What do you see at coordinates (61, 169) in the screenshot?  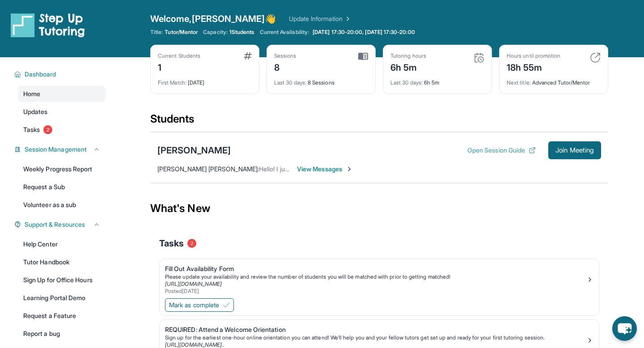 I see `a: Weekly Progress Report` at bounding box center [61, 169].